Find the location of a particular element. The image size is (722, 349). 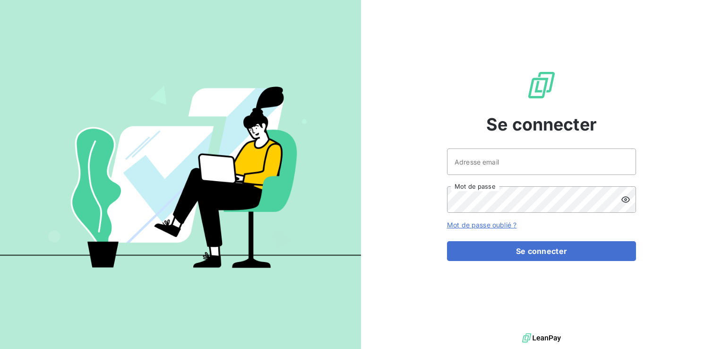

img: Logo LeanPay is located at coordinates (542, 85).